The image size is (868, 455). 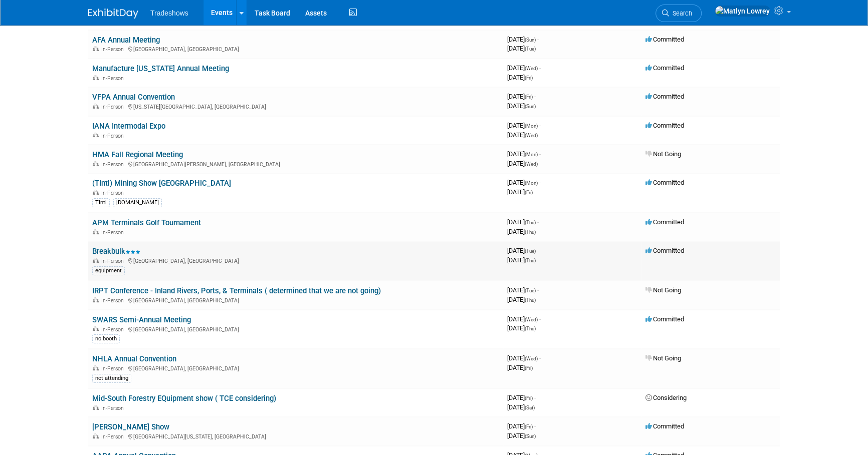 I want to click on a: AFA Annual Meeting, so click(x=126, y=40).